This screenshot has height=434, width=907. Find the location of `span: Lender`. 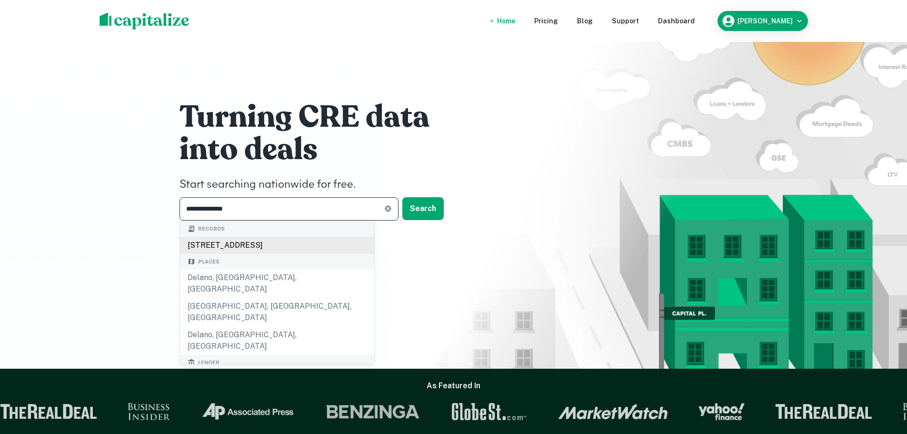

span: Lender is located at coordinates (209, 362).